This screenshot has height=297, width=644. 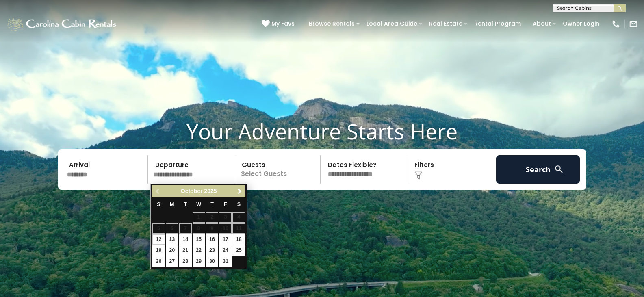 What do you see at coordinates (158, 239) in the screenshot?
I see `a: 12` at bounding box center [158, 239].